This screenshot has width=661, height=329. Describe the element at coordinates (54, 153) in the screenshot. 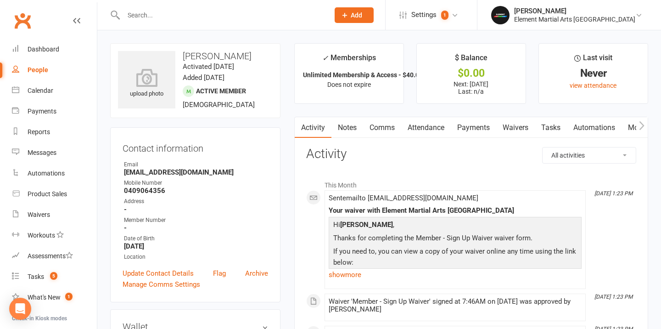

I see `a: Messages` at that location.